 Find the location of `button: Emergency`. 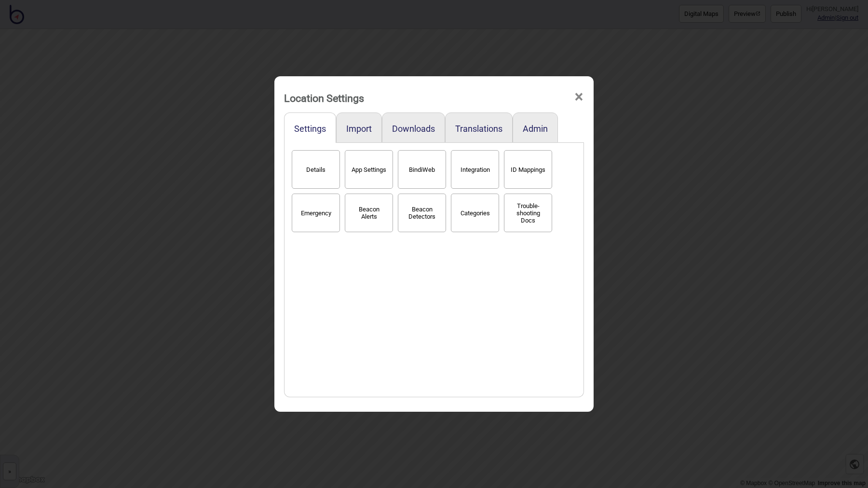

button: Emergency is located at coordinates (316, 213).